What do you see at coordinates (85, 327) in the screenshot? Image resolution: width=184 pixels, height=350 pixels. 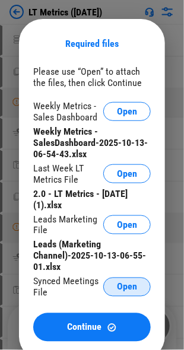 I see `span: Continue` at bounding box center [85, 327].